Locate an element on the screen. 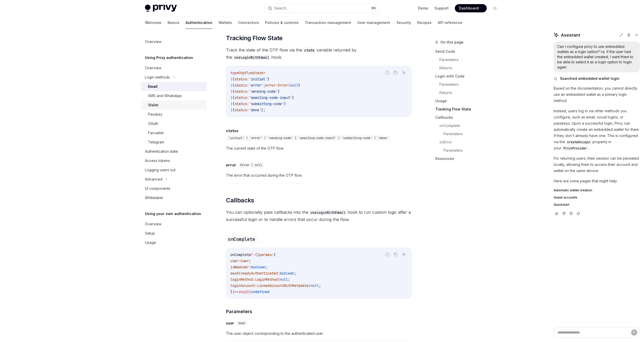  span: loginMethod is located at coordinates (242, 279).